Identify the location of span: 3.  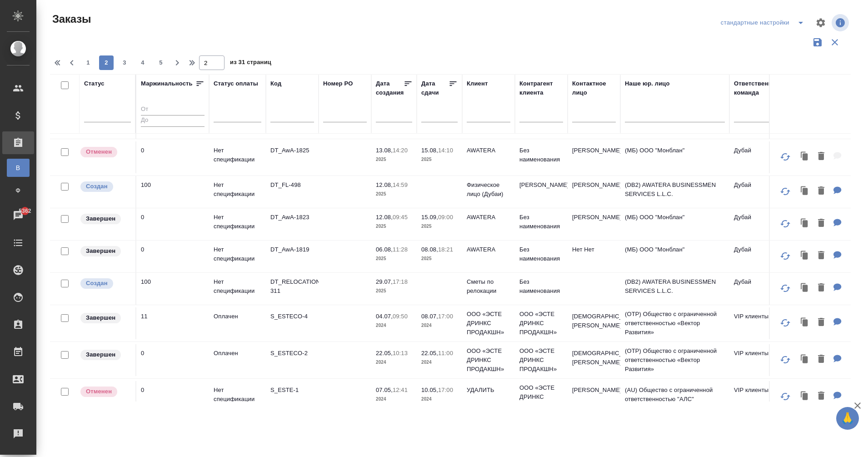
(125, 63).